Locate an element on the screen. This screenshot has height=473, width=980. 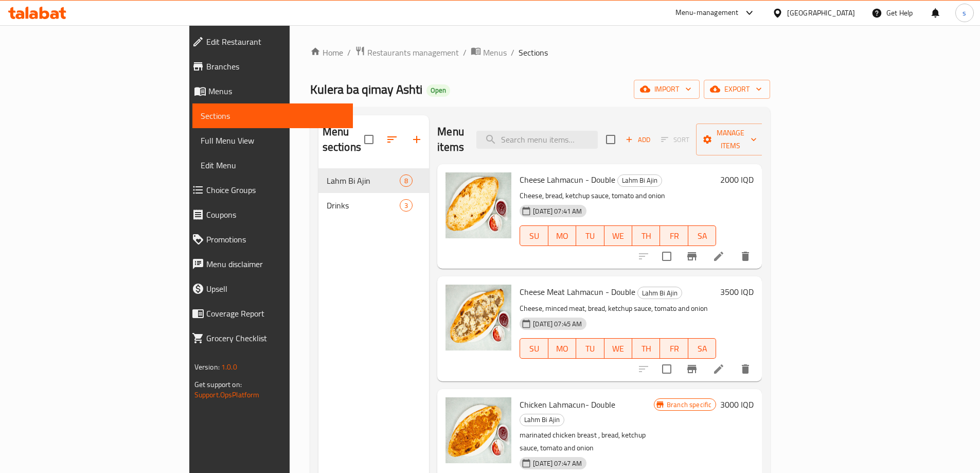
span: Restaurants management is located at coordinates (413, 53).